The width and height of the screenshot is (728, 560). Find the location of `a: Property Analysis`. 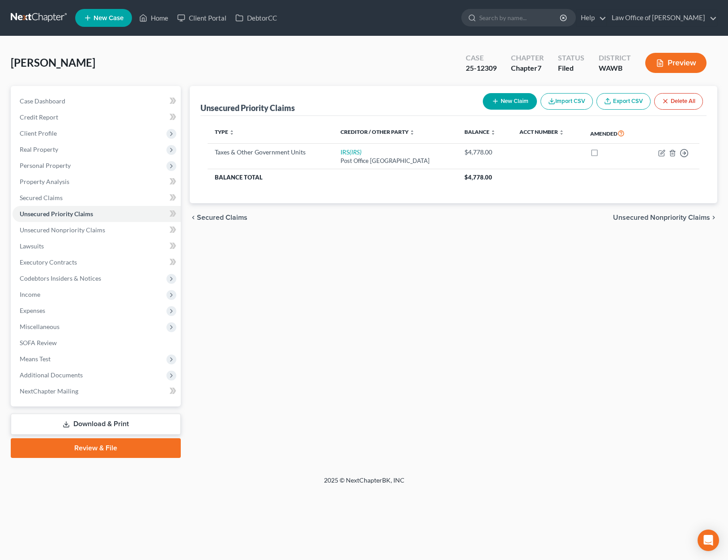

a: Property Analysis is located at coordinates (97, 182).